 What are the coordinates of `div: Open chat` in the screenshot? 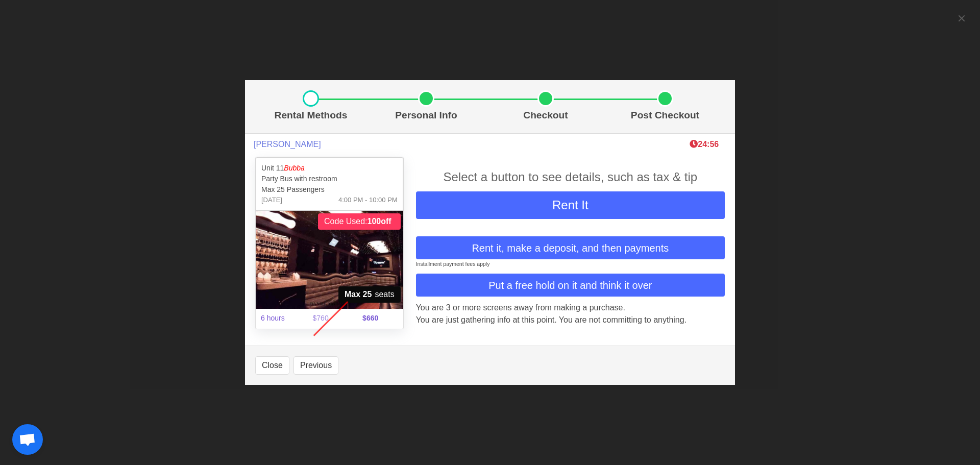 It's located at (27, 439).